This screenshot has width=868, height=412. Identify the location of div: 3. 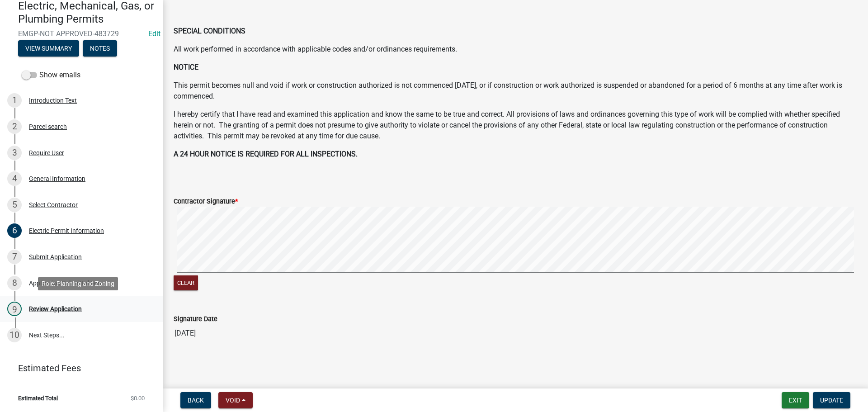
(14, 153).